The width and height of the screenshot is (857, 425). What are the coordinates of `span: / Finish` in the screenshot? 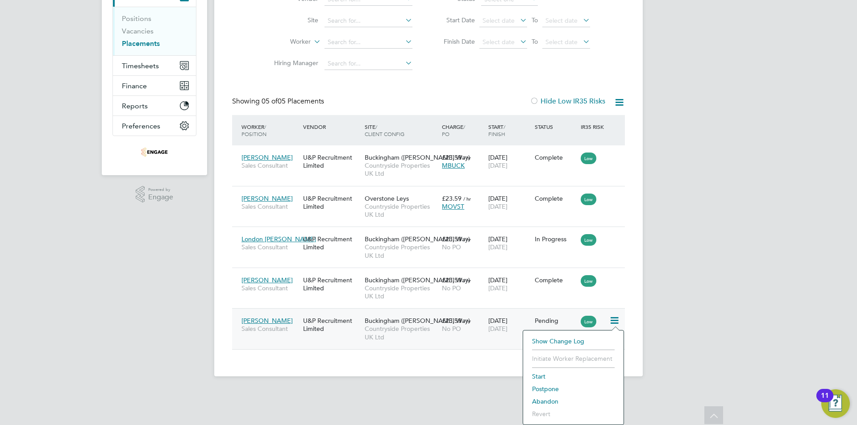 It's located at (497, 130).